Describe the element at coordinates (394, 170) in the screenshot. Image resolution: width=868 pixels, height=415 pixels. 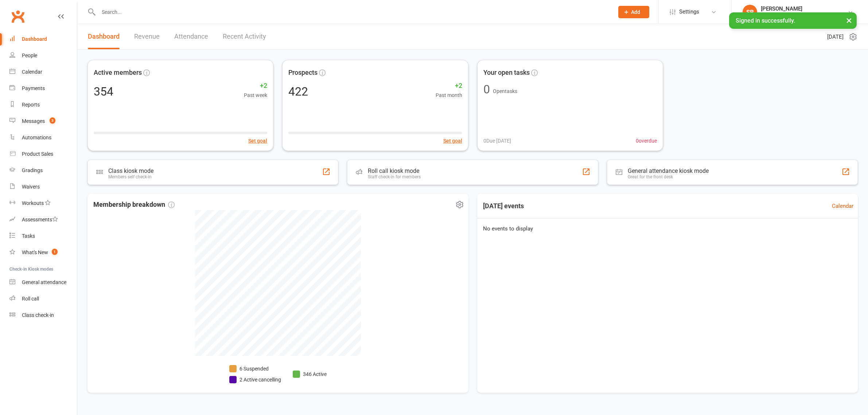
I see `div: Roll call kiosk mode` at that location.